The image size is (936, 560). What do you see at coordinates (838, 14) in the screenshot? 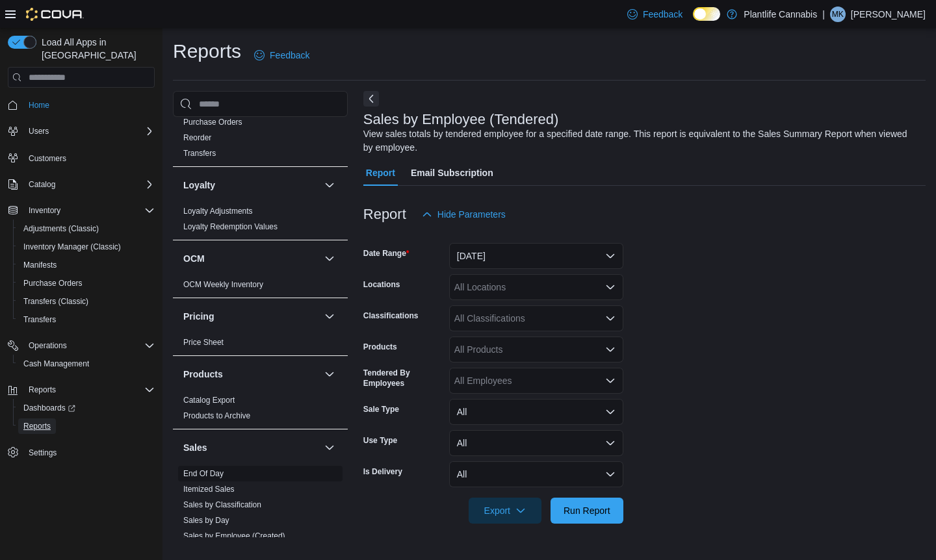
I see `span: MK` at bounding box center [838, 14].